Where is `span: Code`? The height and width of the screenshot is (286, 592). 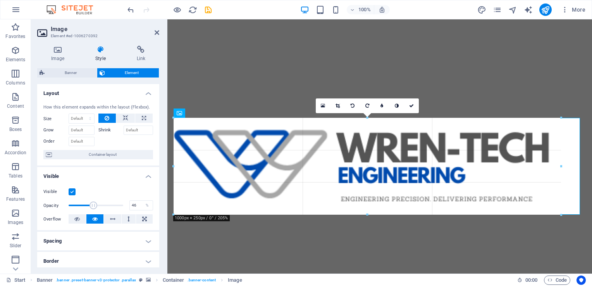 span: Code is located at coordinates (557, 280).